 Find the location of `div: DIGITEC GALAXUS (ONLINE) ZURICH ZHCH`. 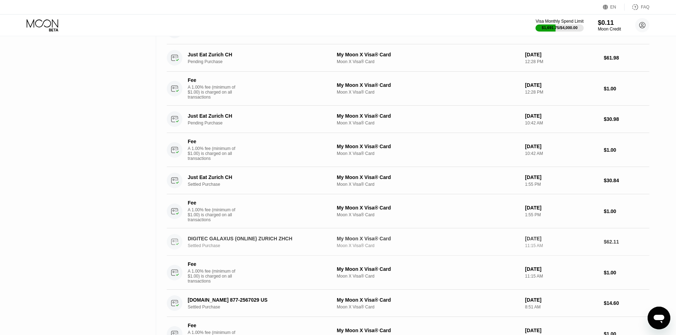

div: DIGITEC GALAXUS (ONLINE) ZURICH ZHCH is located at coordinates (257, 239).